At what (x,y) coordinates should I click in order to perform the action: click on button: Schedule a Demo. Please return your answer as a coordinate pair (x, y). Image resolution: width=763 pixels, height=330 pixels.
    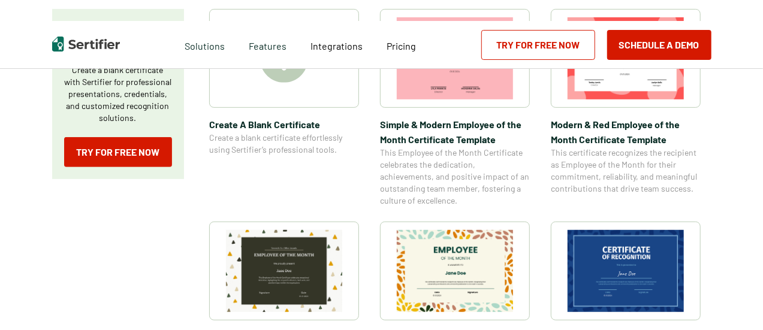
    Looking at the image, I should click on (659, 45).